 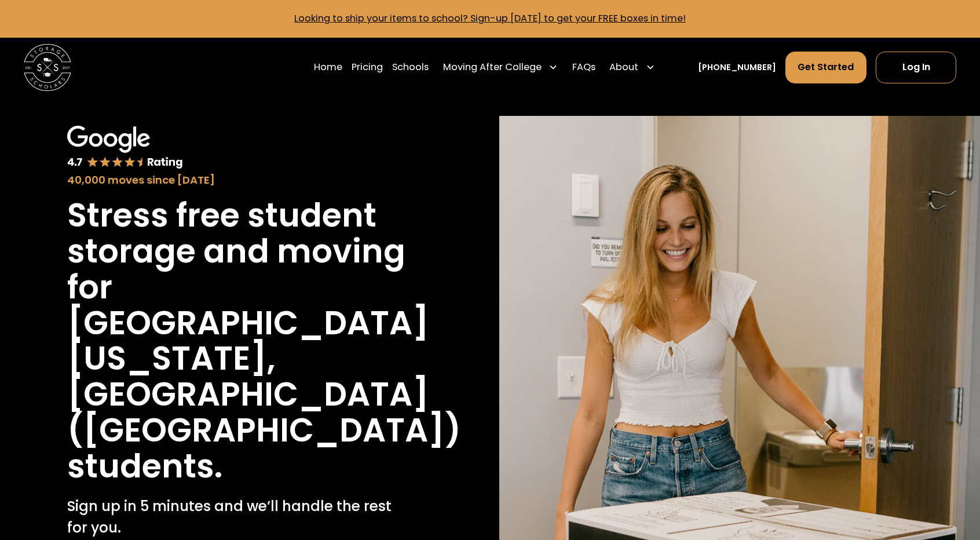 I want to click on h1: students., so click(x=145, y=466).